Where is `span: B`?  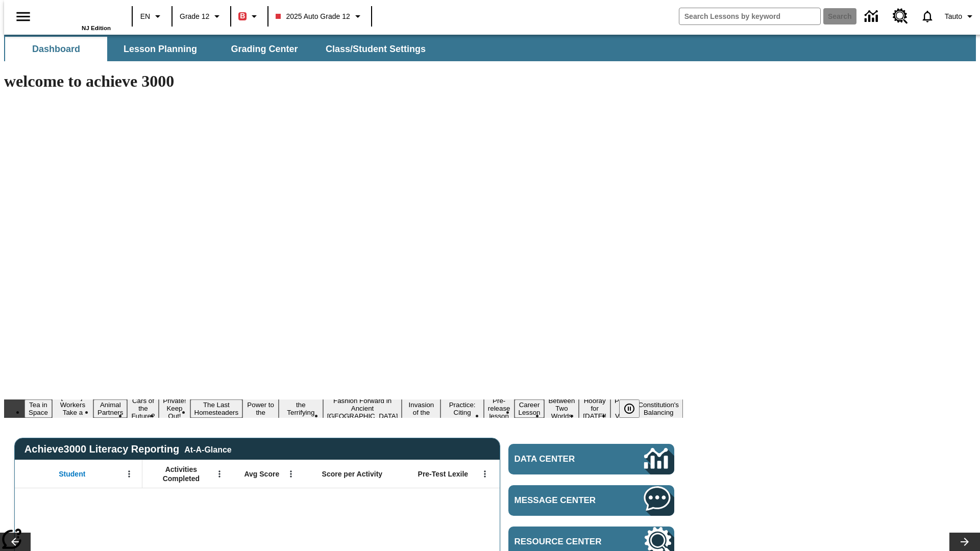 span: B is located at coordinates (243, 16).